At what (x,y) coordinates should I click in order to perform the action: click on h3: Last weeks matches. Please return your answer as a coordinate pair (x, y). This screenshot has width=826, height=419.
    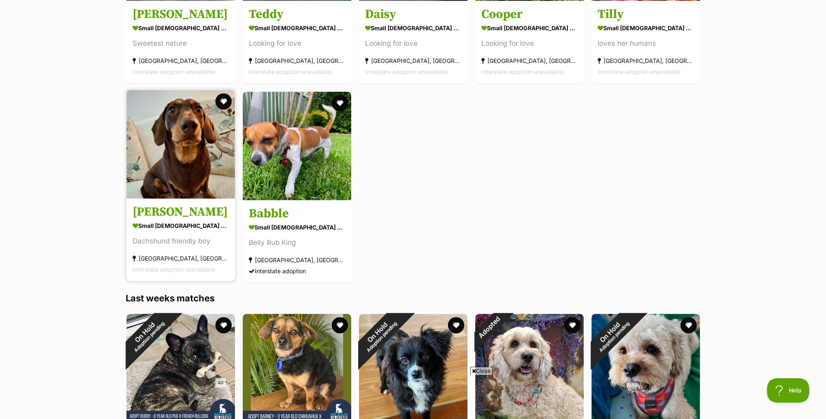
    Looking at the image, I should click on (413, 298).